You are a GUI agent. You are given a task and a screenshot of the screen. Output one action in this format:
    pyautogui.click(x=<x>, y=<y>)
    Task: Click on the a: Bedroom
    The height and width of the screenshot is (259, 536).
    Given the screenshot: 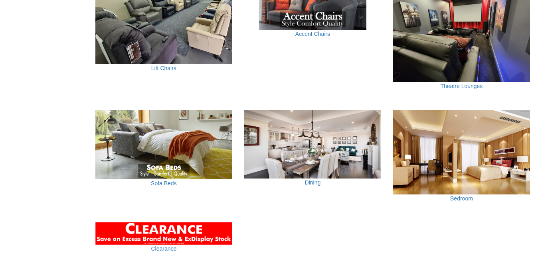 What is the action you would take?
    pyautogui.click(x=461, y=199)
    